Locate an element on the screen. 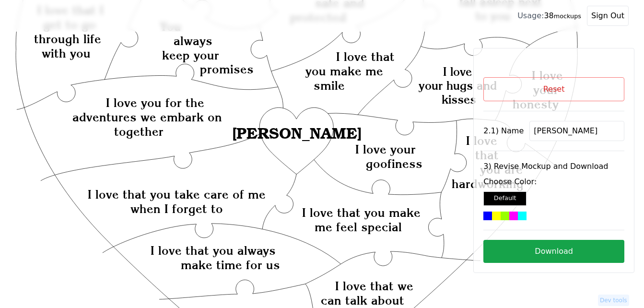  text: adventures we embark on is located at coordinates (147, 117).